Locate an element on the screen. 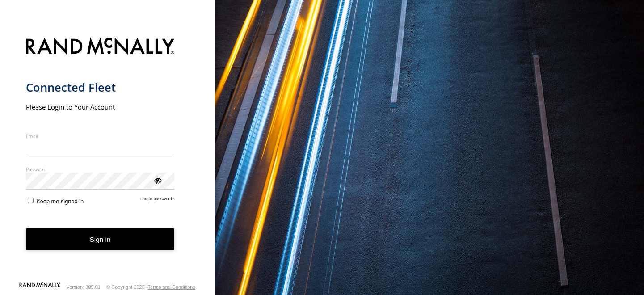 The image size is (644, 295). a: Forgot password? is located at coordinates (157, 200).